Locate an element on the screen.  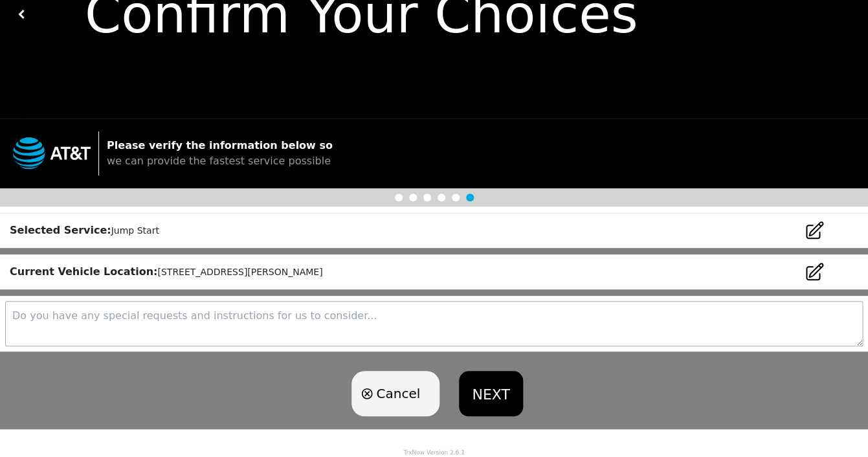
img: trx now logo is located at coordinates (52, 153).